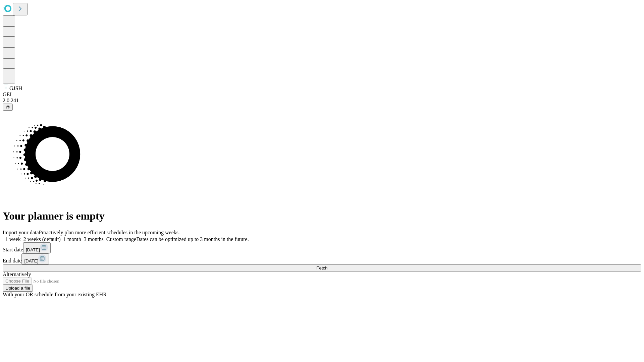 Image resolution: width=644 pixels, height=362 pixels. Describe the element at coordinates (17, 274) in the screenshot. I see `span: Alternatively` at that location.